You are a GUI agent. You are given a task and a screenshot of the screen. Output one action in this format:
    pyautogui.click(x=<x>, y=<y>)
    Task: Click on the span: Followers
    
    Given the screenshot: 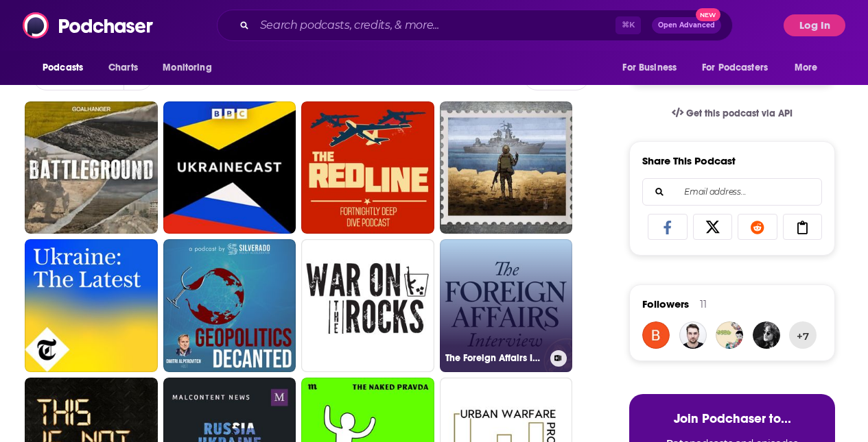 What is the action you would take?
    pyautogui.click(x=666, y=303)
    